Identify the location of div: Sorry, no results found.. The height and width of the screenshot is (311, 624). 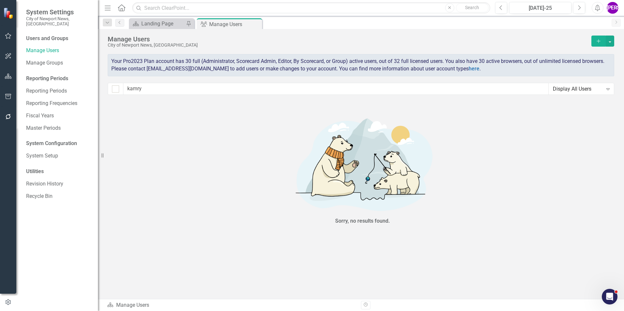
(363, 221).